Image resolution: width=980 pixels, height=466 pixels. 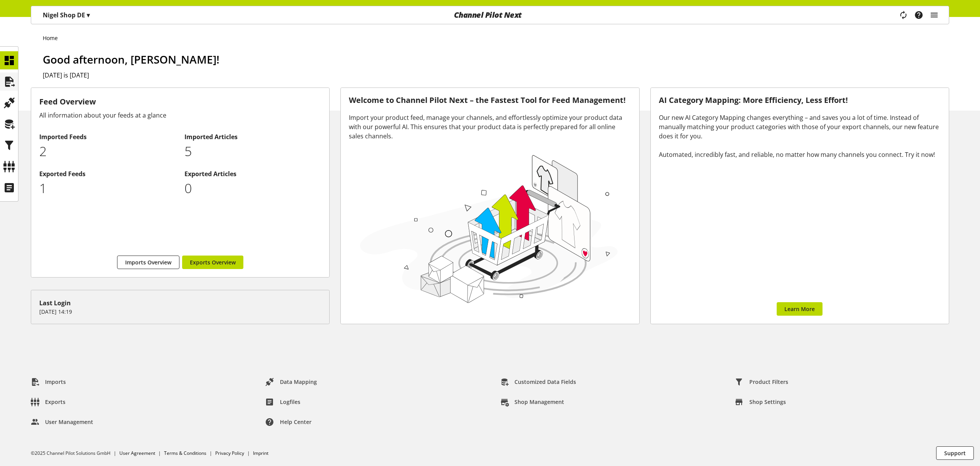 I want to click on p: 2, so click(x=108, y=151).